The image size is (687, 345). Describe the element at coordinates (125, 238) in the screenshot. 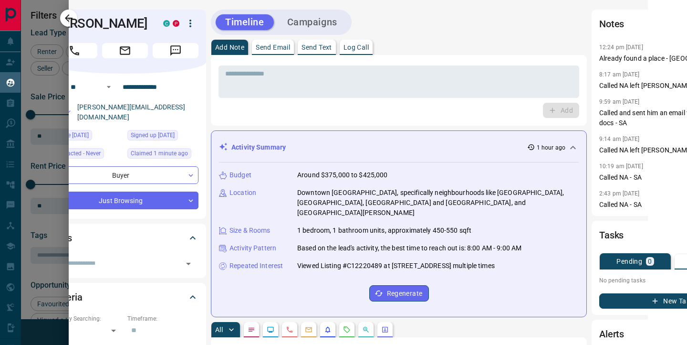

I see `div: Tags` at that location.